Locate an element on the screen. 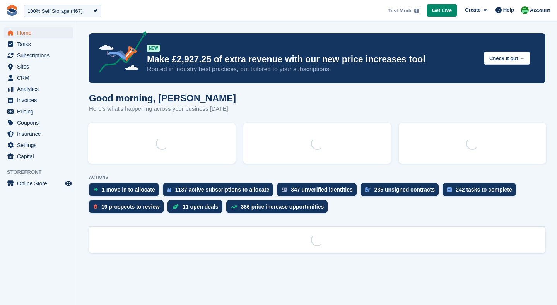 The width and height of the screenshot is (557, 305). span: Insurance is located at coordinates (40, 134).